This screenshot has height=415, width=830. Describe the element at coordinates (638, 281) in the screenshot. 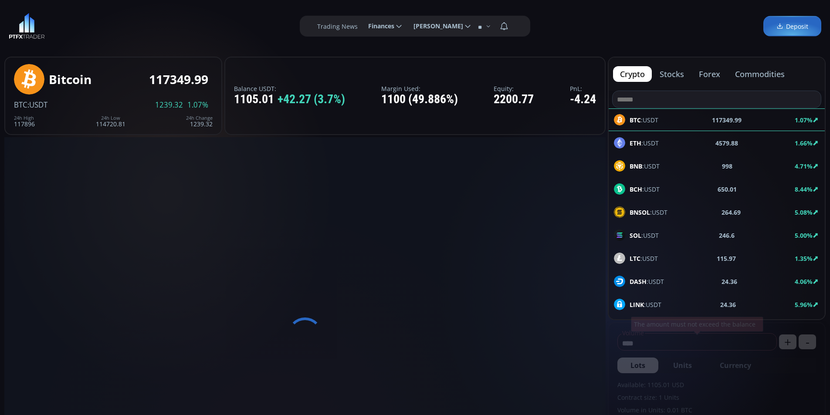

I see `b: DASH` at that location.